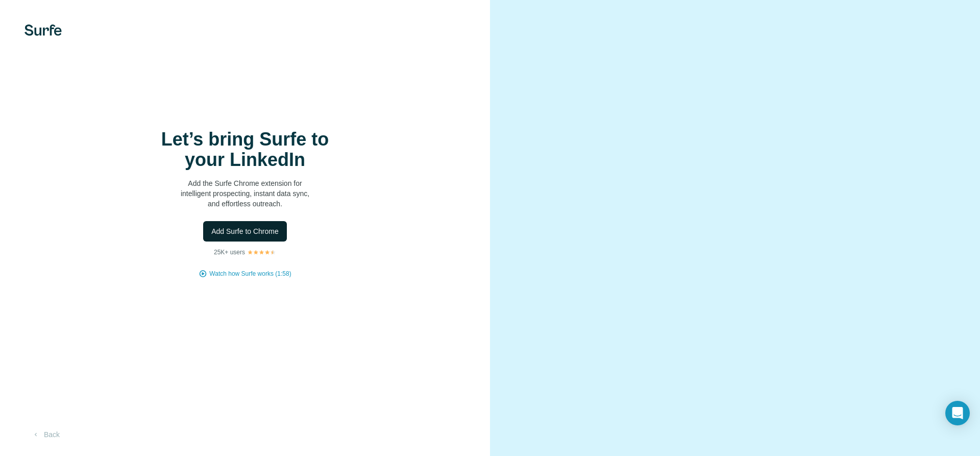 The height and width of the screenshot is (456, 980). Describe the element at coordinates (229, 252) in the screenshot. I see `p: 25K+ users` at that location.